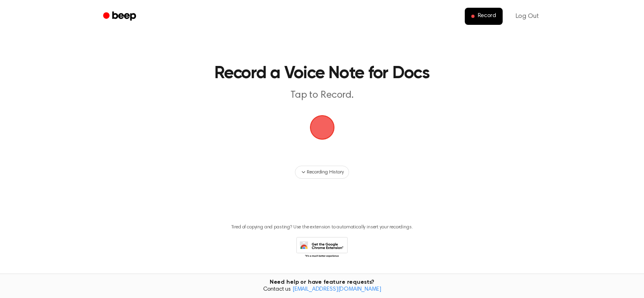 The image size is (644, 298). What do you see at coordinates (322, 127) in the screenshot?
I see `img: Beep Logo` at bounding box center [322, 127].